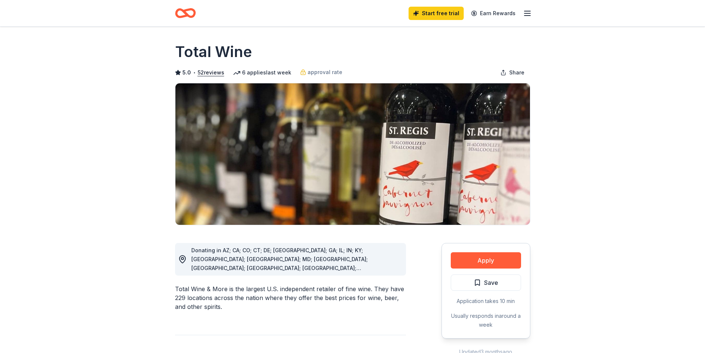  Describe the element at coordinates (436, 13) in the screenshot. I see `a: Start free trial` at that location.